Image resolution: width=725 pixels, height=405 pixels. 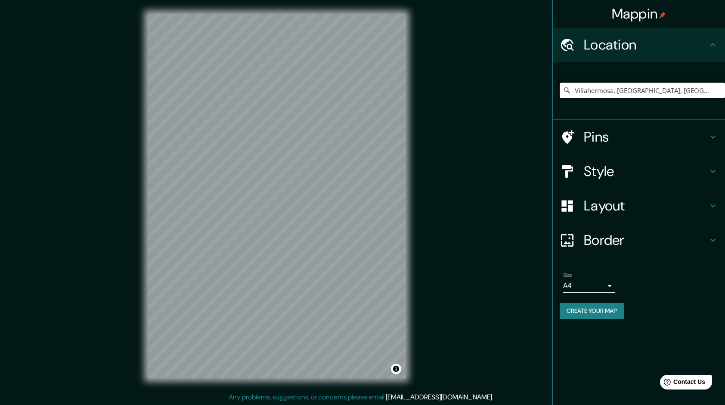 I want to click on button: Toggle attribution, so click(x=396, y=369).